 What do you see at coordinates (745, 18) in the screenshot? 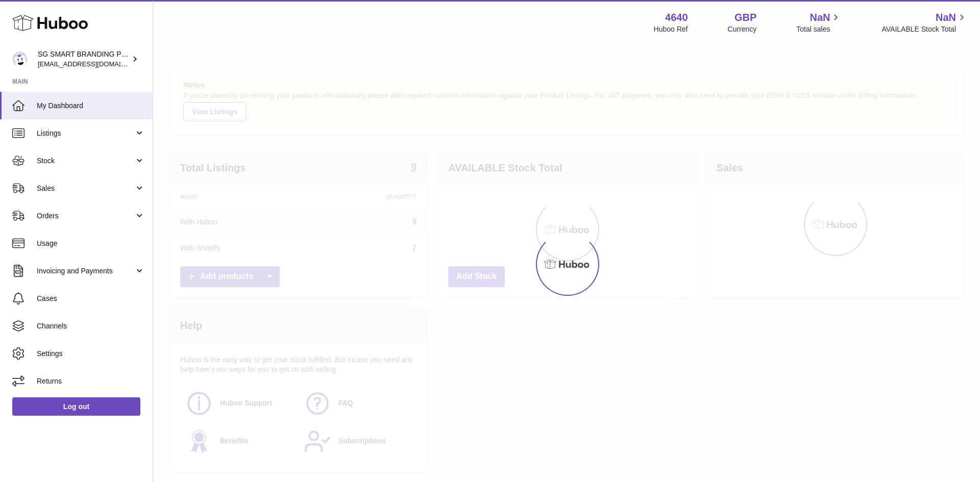
I see `strong: GBP` at bounding box center [745, 18].